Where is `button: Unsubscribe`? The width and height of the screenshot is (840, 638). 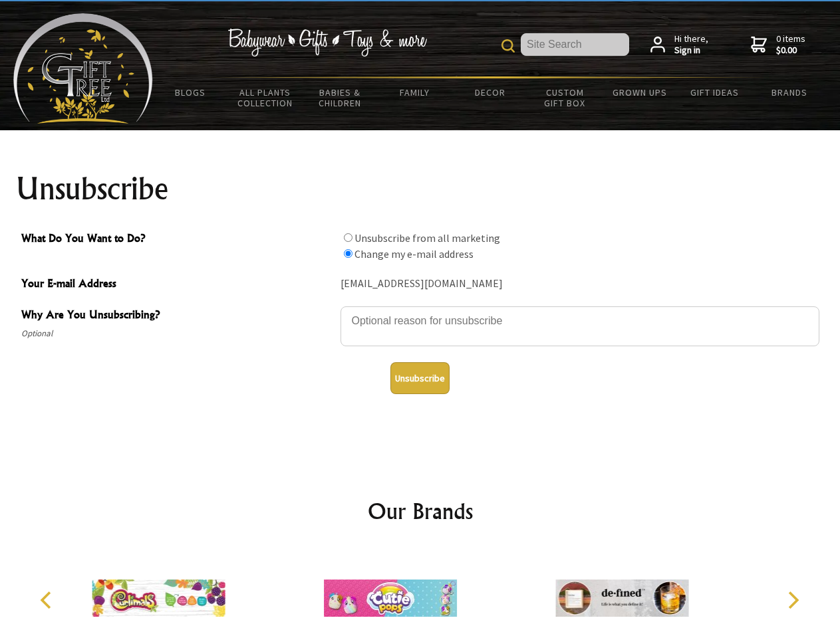
button: Unsubscribe is located at coordinates (420, 378).